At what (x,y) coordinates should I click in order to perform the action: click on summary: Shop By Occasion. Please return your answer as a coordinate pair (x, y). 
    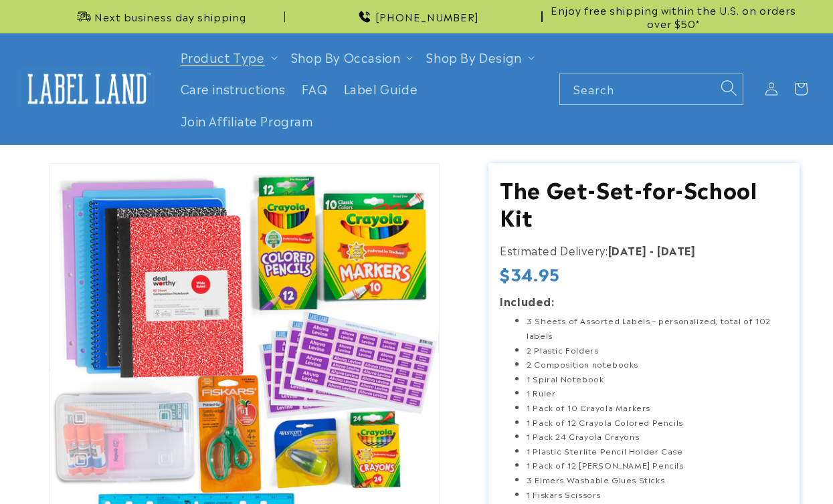
    Looking at the image, I should click on (351, 57).